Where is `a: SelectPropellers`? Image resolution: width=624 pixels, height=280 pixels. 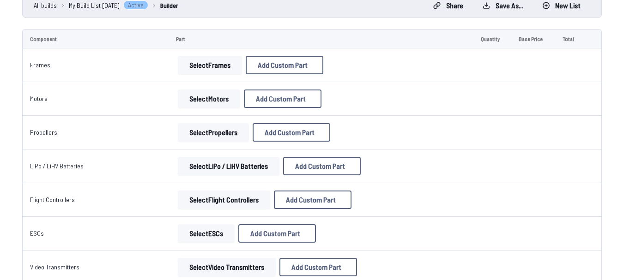
a: SelectPropellers is located at coordinates (213, 133).